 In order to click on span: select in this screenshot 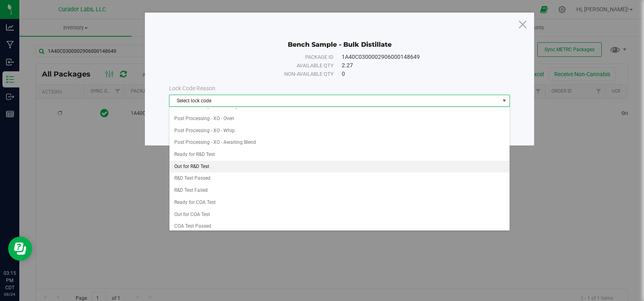, I will do `click(504, 101)`.